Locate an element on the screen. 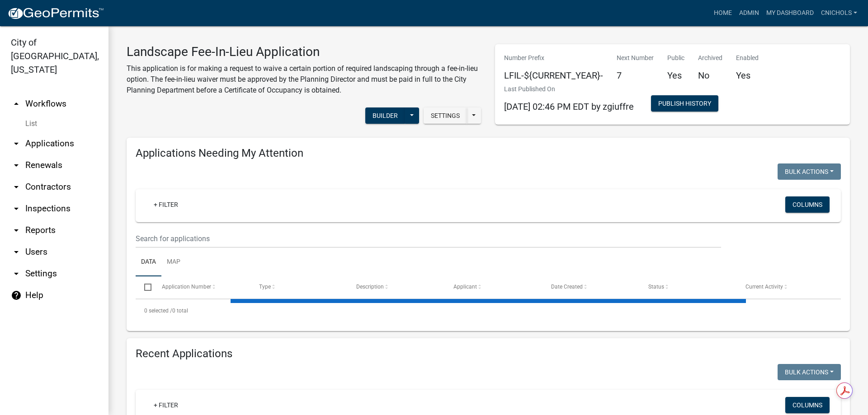  datatable-header-cell: Applicant is located at coordinates (493, 287).